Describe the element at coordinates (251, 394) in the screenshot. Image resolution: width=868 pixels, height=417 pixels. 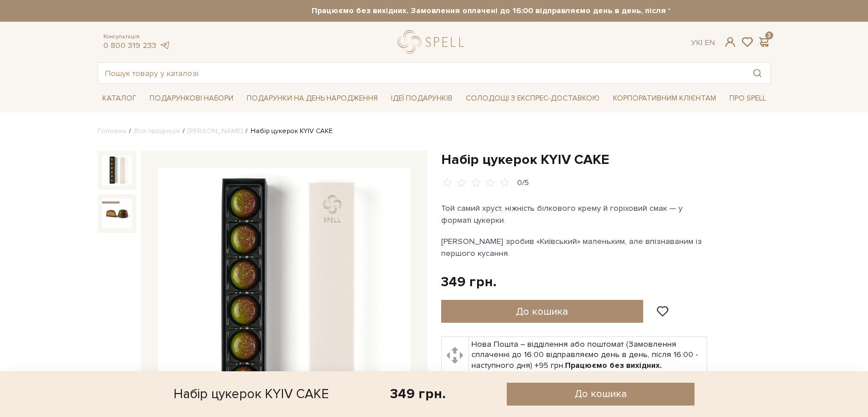
I see `div: Набір цукерок KYIV CAKE` at that location.